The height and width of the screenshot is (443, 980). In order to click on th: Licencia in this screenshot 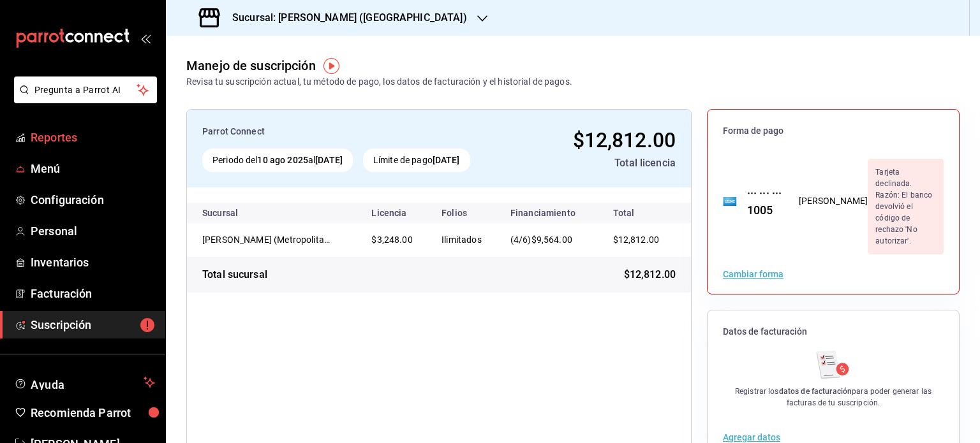, I will do `click(396, 213)`.